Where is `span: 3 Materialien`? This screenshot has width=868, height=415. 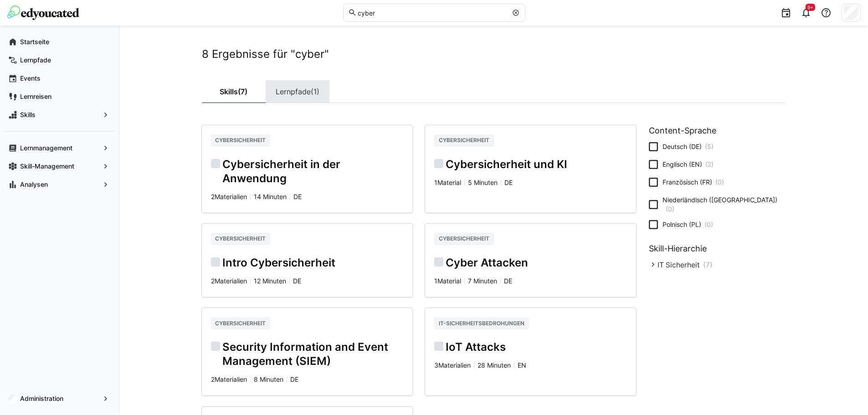 span: 3 Materialien is located at coordinates (452, 365).